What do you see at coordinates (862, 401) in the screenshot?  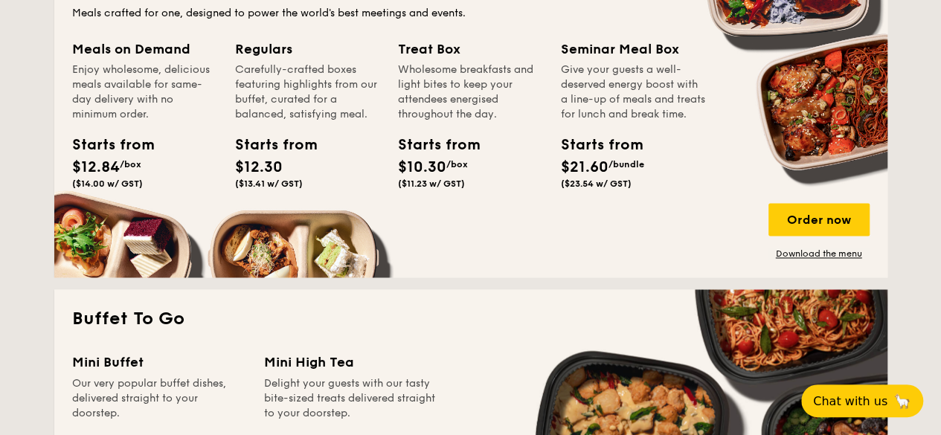 I see `button: Chat with us🦙` at bounding box center [862, 401].